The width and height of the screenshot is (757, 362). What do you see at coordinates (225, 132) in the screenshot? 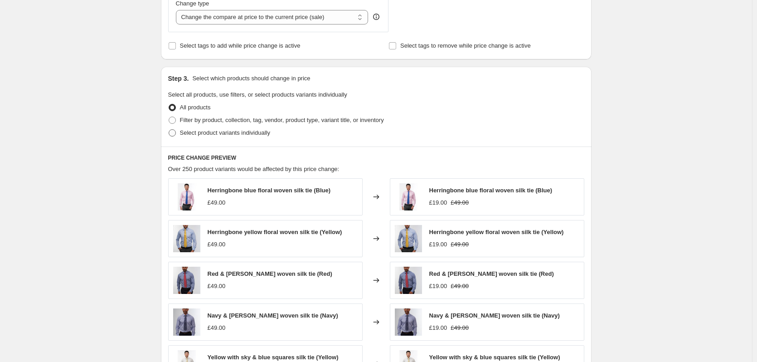
I see `span: Select product variants individually` at bounding box center [225, 132].